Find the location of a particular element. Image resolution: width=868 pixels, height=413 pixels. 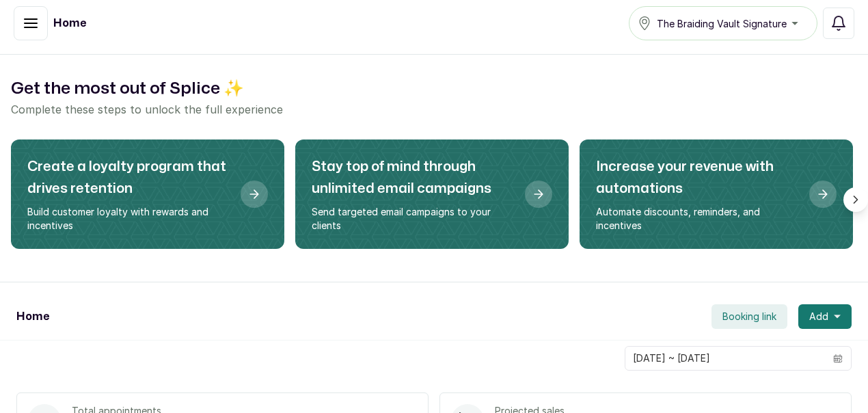

h2: Create a loyalty program that drives retention is located at coordinates (129, 178).